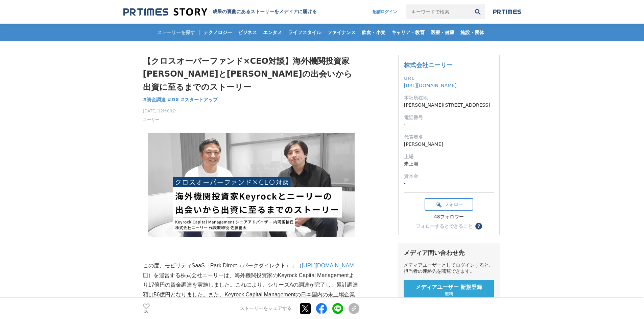 The image size is (644, 319). I want to click on dt: 上場, so click(449, 157).